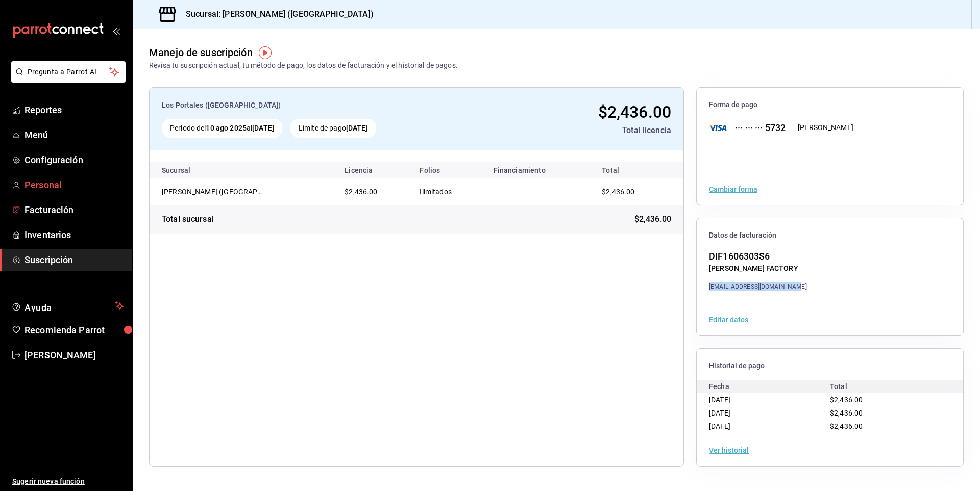  Describe the element at coordinates (333, 128) in the screenshot. I see `div: Límite de pago` at that location.